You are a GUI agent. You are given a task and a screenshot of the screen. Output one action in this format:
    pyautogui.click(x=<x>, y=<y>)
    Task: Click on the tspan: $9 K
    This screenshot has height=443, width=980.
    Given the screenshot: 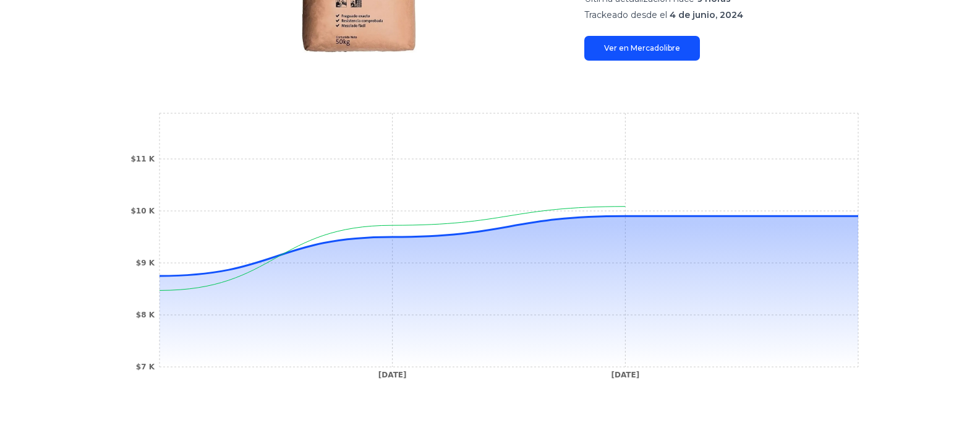 What is the action you would take?
    pyautogui.click(x=145, y=262)
    